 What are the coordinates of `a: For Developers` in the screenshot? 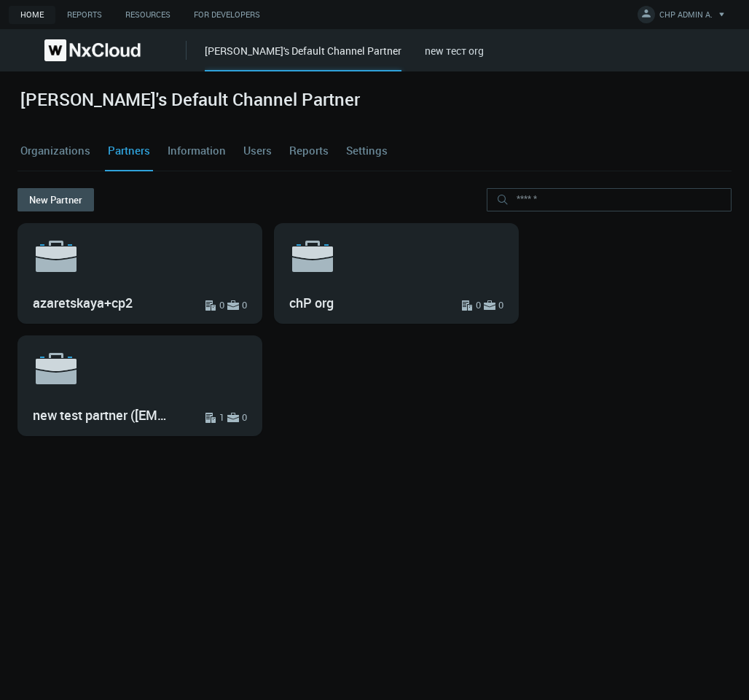 It's located at (227, 15).